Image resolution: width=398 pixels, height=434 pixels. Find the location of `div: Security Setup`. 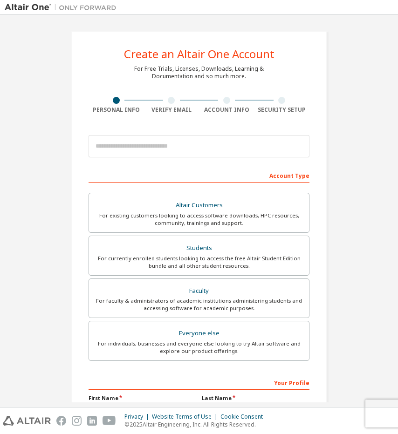

div: Security Setup is located at coordinates (282, 110).